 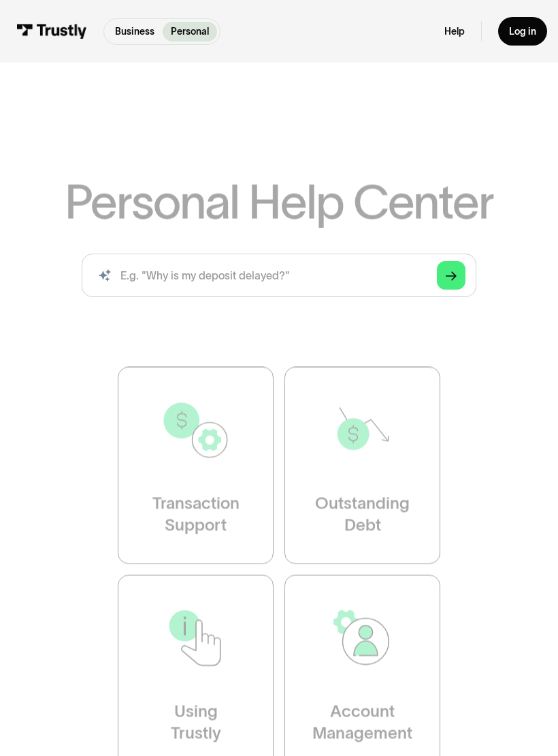 What do you see at coordinates (190, 31) in the screenshot?
I see `p: Personal` at bounding box center [190, 31].